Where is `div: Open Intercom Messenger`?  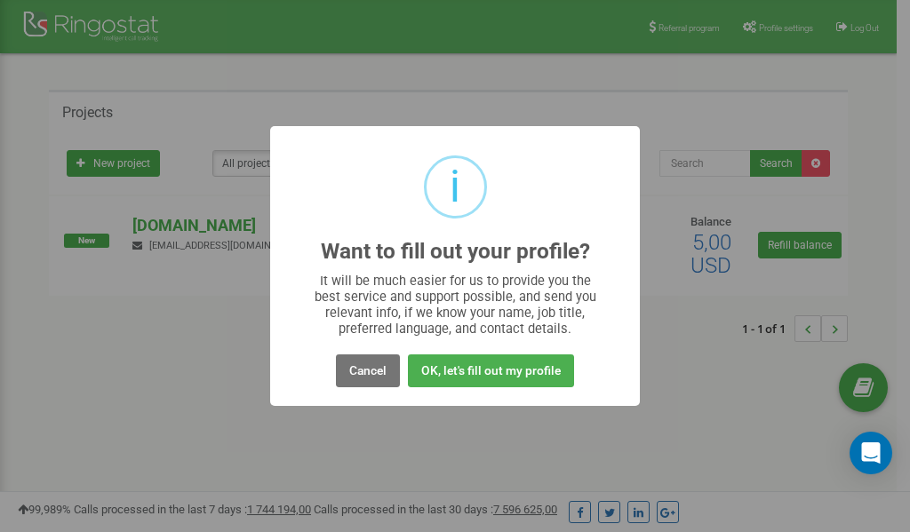 div: Open Intercom Messenger is located at coordinates (871, 453).